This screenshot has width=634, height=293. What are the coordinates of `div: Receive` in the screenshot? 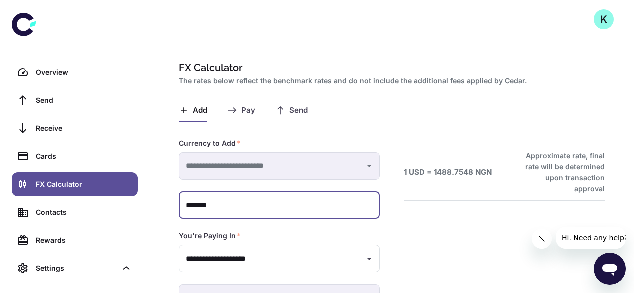 It's located at (84, 128).